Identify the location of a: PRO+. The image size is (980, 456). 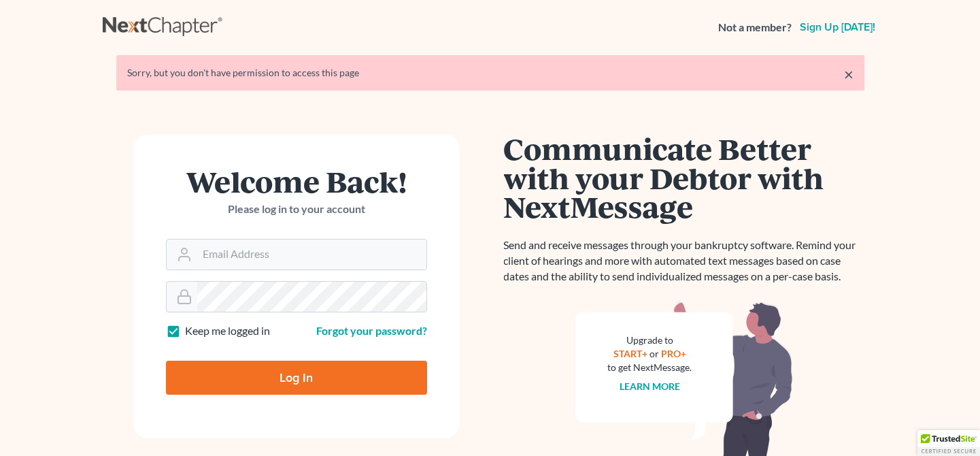
(673, 353).